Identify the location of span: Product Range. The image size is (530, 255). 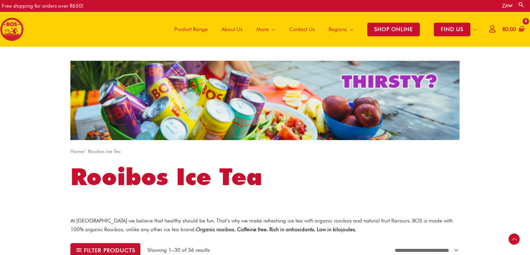
(191, 29).